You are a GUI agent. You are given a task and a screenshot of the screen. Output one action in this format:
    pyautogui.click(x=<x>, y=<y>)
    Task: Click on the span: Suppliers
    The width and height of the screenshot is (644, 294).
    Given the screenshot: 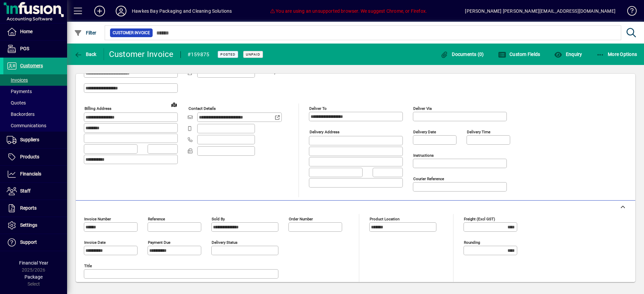 What is the action you would take?
    pyautogui.click(x=30, y=139)
    